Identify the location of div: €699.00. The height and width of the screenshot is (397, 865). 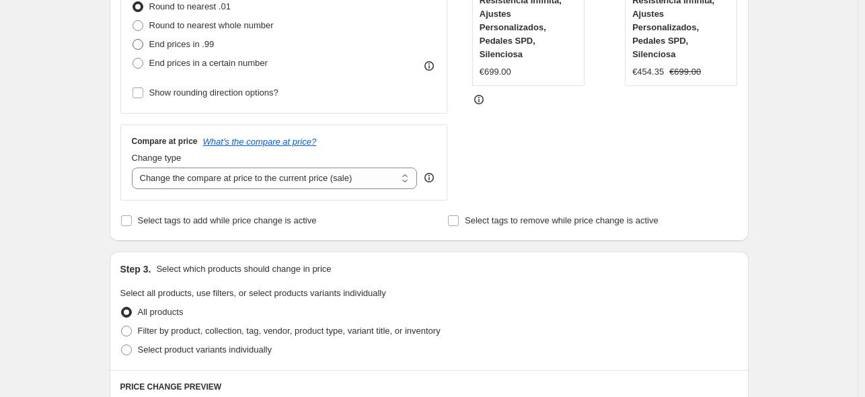
(495, 72).